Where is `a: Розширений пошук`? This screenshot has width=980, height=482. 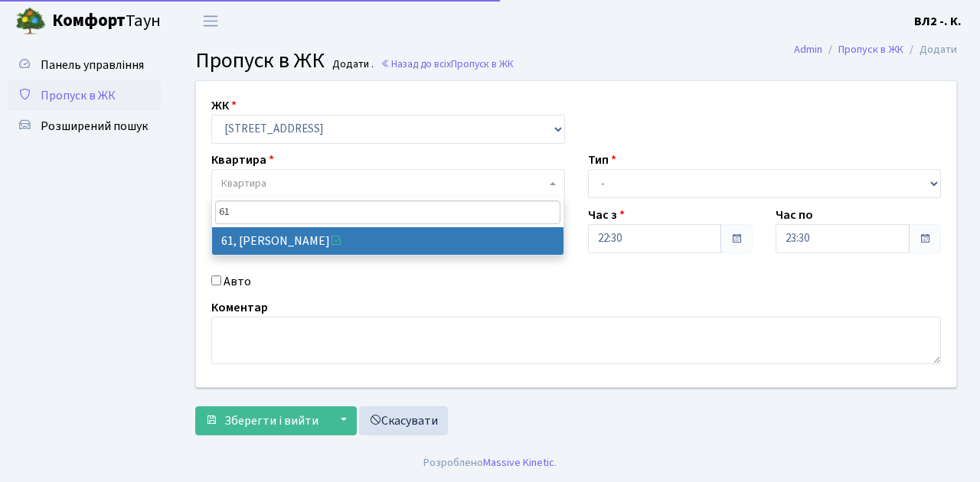 a: Розширений пошук is located at coordinates (84, 126).